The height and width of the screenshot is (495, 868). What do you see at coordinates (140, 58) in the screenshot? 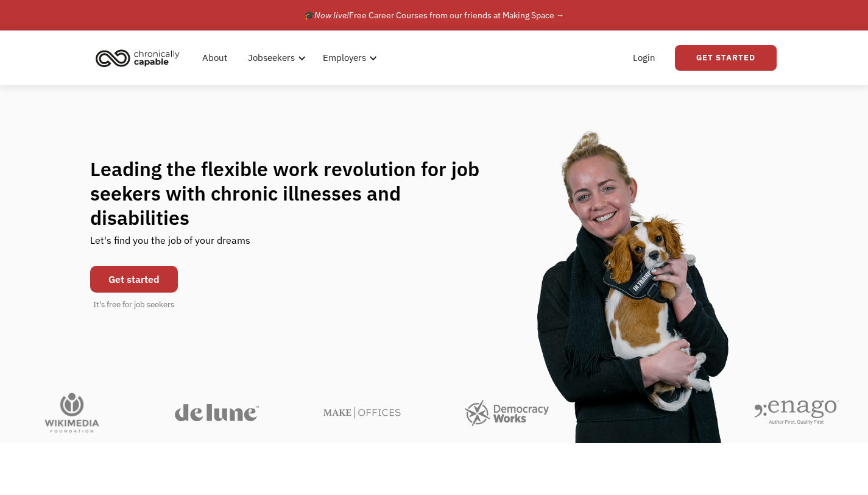
I see `a: home` at bounding box center [140, 58].